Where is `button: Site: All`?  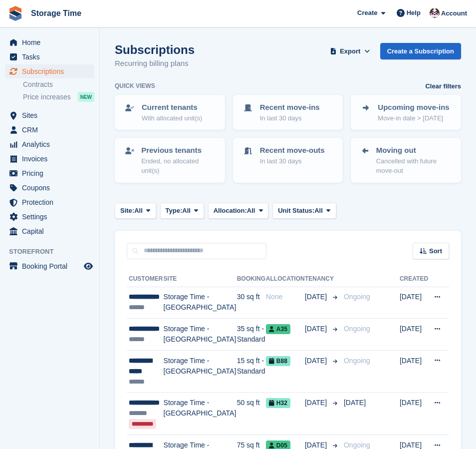 button: Site: All is located at coordinates (135, 210).